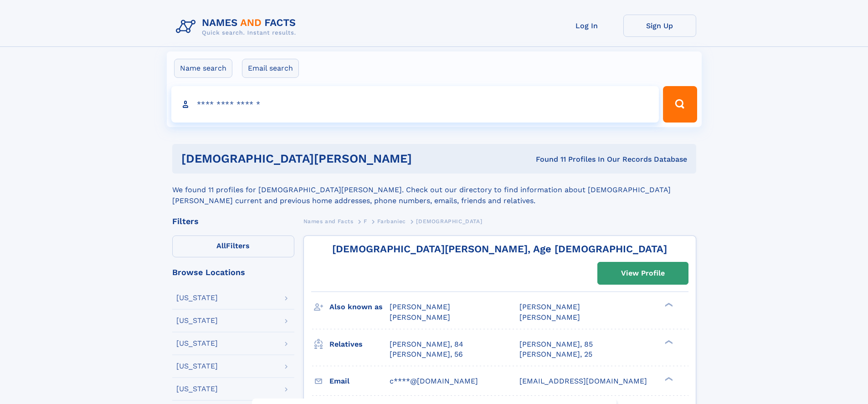 This screenshot has height=404, width=868. Describe the element at coordinates (359, 307) in the screenshot. I see `h3: Also known as` at that location.